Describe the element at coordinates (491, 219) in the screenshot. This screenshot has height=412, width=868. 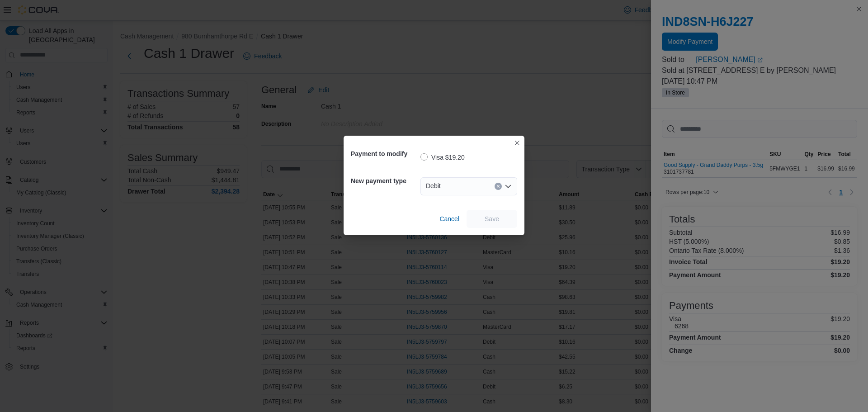
I see `button: Save` at that location.